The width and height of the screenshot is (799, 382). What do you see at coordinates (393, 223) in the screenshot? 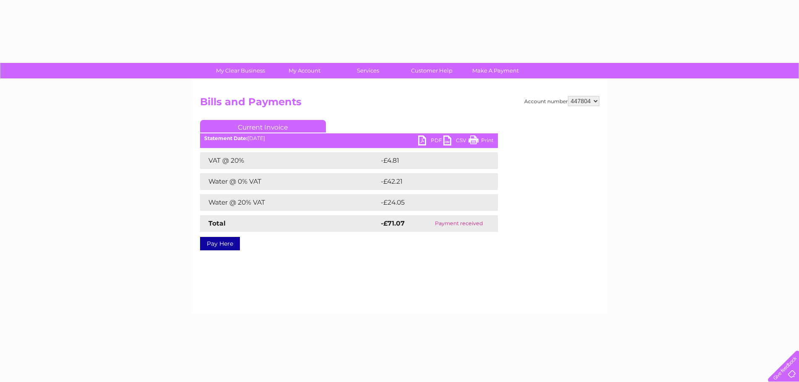
I see `strong: -£71.07` at bounding box center [393, 223].